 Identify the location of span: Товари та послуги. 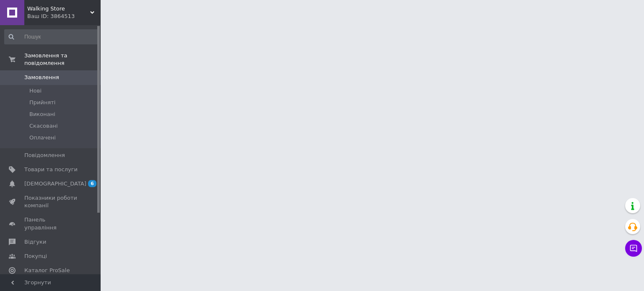
(50, 170).